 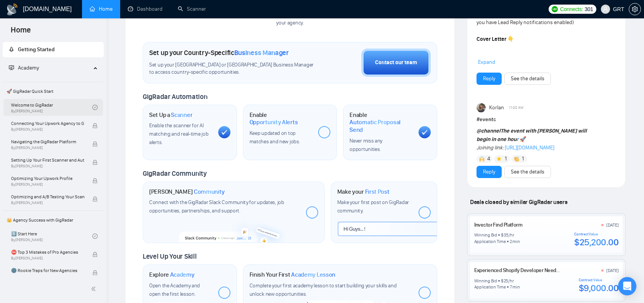 I want to click on div: Contact our team, so click(x=396, y=63).